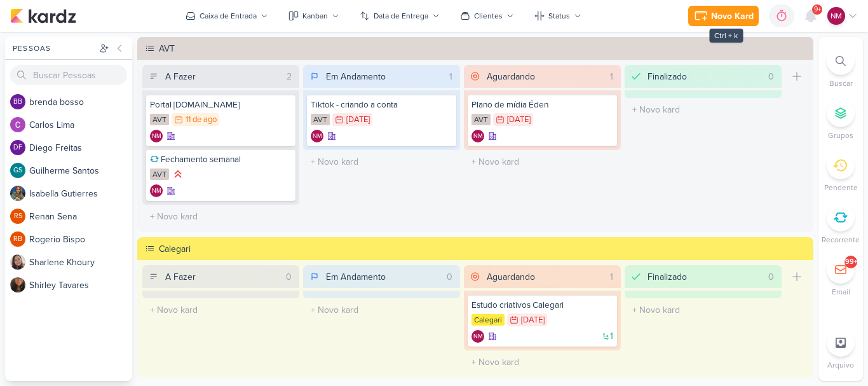  Describe the element at coordinates (18, 171) in the screenshot. I see `p: GS` at that location.